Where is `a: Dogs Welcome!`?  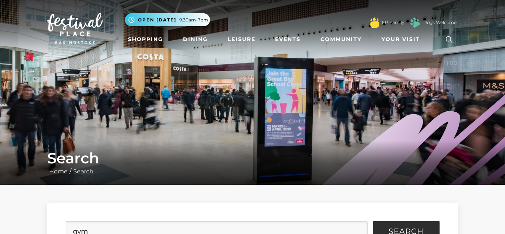
a: Dogs Welcome! is located at coordinates (441, 23).